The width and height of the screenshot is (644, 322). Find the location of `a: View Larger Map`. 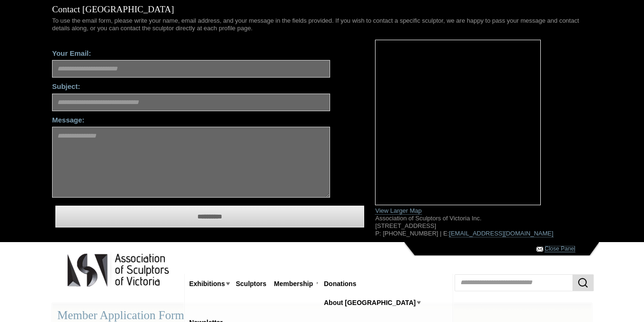

a: View Larger Map is located at coordinates (398, 211).